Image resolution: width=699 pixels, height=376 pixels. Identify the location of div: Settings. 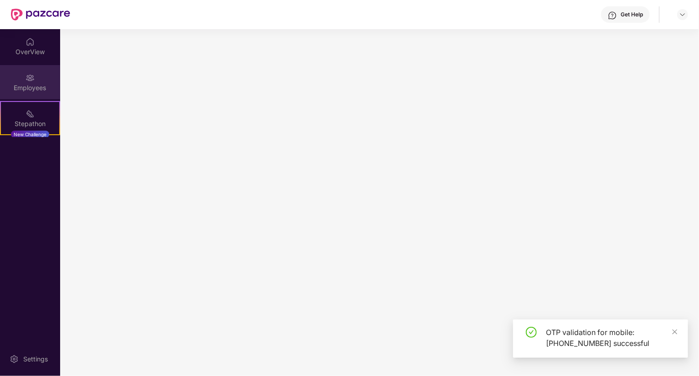
(36, 359).